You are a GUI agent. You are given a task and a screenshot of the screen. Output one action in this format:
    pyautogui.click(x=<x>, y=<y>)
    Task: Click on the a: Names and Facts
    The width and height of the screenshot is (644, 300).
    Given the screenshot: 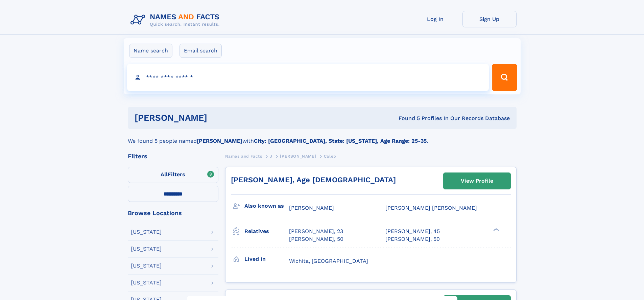 What is the action you would take?
    pyautogui.click(x=244, y=156)
    